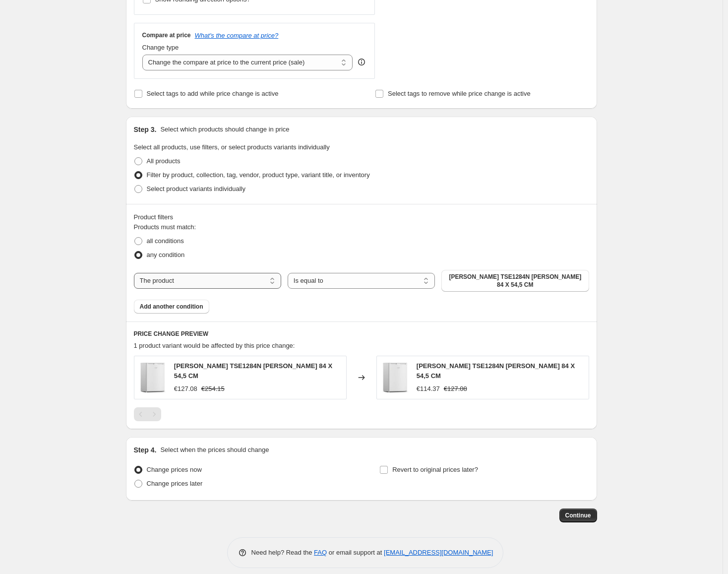 Image resolution: width=728 pixels, height=574 pixels. Describe the element at coordinates (362, 334) in the screenshot. I see `h6: PRICE CHANGE PREVIEW` at that location.